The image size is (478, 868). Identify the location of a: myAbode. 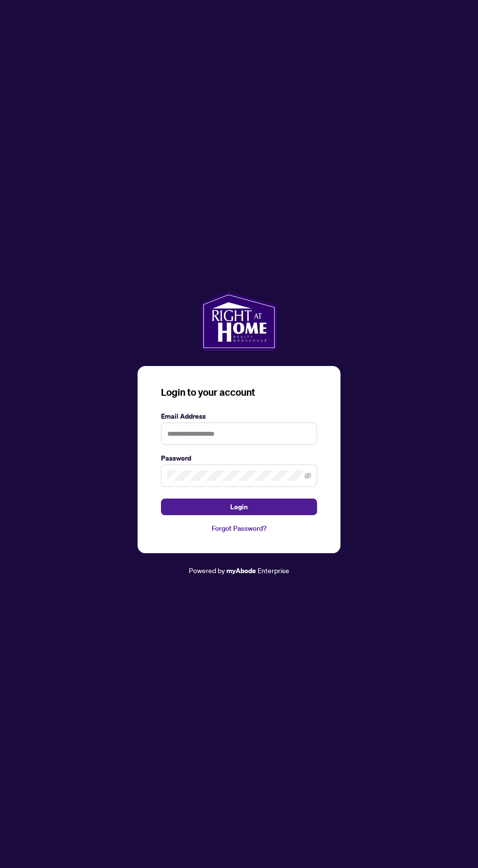
(241, 571).